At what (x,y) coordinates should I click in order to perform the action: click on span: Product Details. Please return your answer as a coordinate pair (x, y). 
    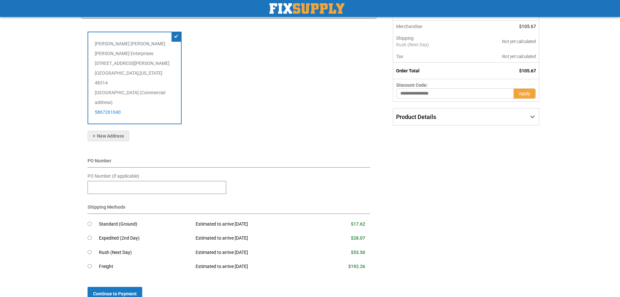
    Looking at the image, I should click on (416, 117).